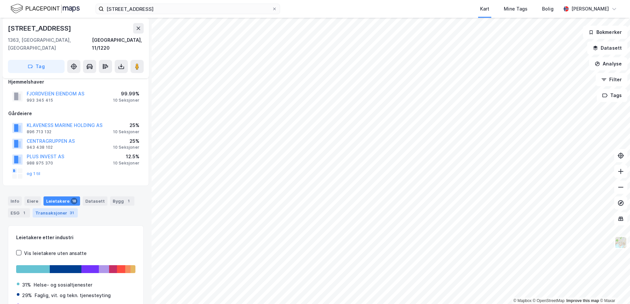 The height and width of the screenshot is (304, 630). What do you see at coordinates (612, 96) in the screenshot?
I see `button: Tags` at bounding box center [612, 96].